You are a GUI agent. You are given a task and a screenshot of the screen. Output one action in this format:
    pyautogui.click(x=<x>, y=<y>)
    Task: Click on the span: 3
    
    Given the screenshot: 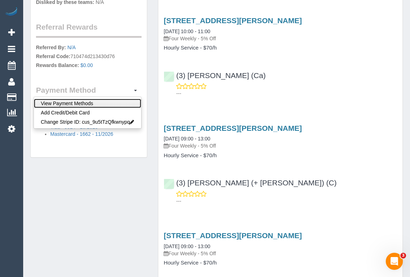 What is the action you would take?
    pyautogui.click(x=403, y=256)
    